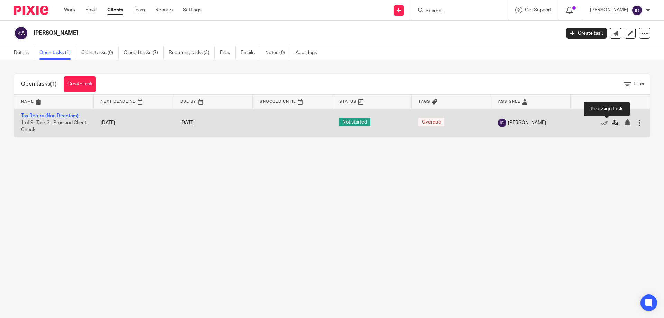 Image resolution: width=664 pixels, height=318 pixels. What do you see at coordinates (456, 11) in the screenshot?
I see `input: Search` at bounding box center [456, 11].